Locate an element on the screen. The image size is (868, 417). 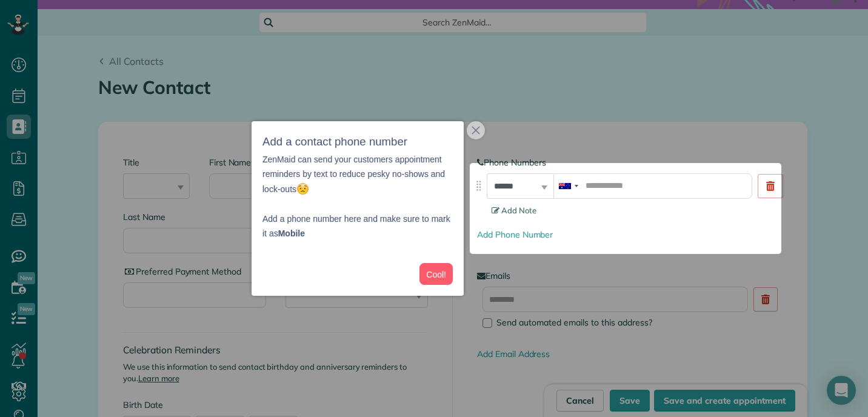
div: Add a contact phone numberZenMaid can send your customers appointment reminders by text to reduce... is located at coordinates (358, 209).